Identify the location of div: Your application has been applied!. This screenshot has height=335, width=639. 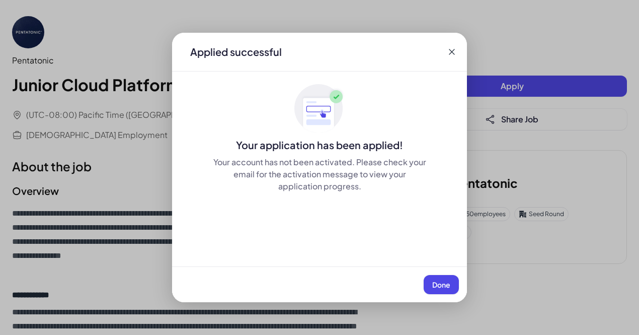
(320, 145).